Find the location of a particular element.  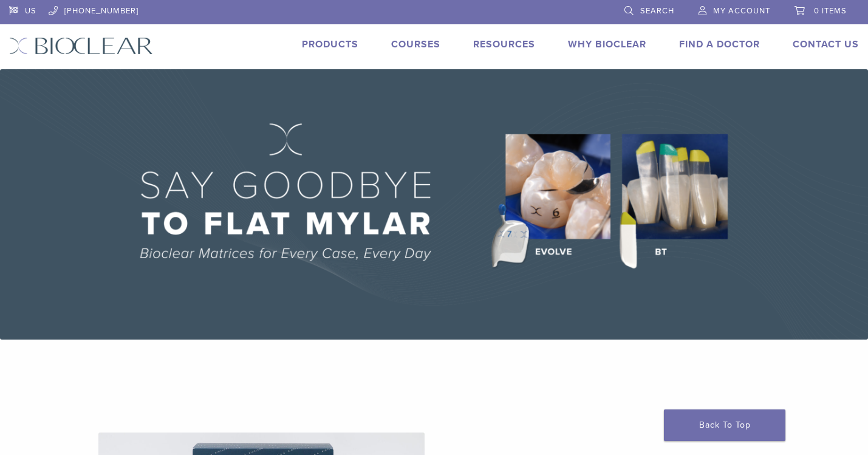

span: Search is located at coordinates (657, 11).